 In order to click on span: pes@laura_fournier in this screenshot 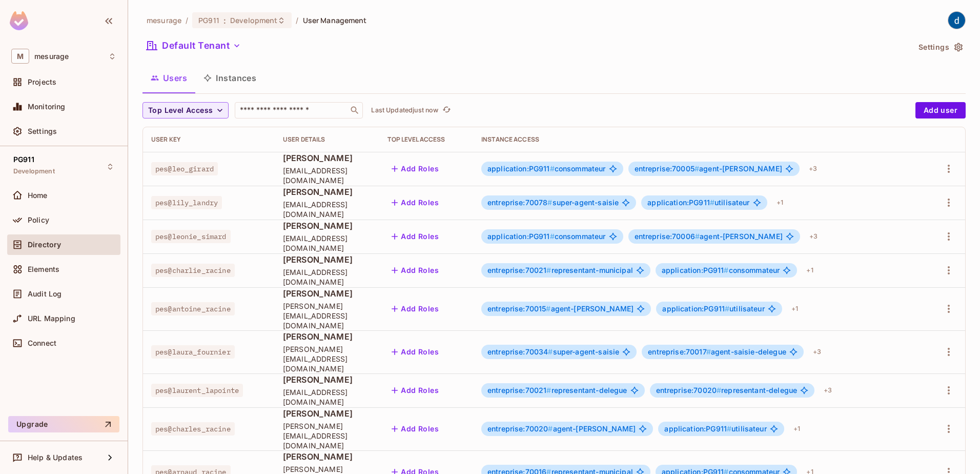, I will do `click(193, 351)`.